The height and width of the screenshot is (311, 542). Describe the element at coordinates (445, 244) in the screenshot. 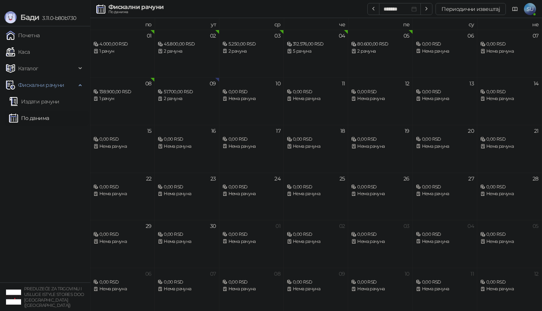

I see `td: 2025-10-04` at that location.